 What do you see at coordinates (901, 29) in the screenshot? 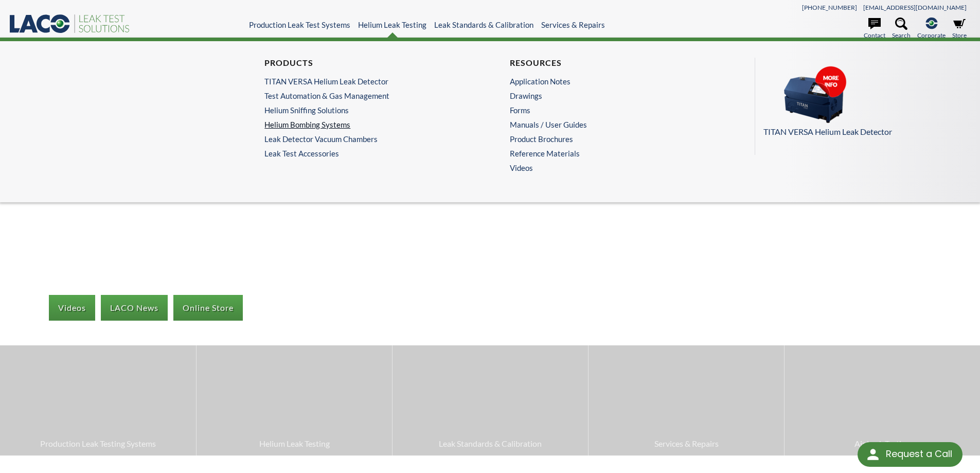
I see `a: Search` at bounding box center [901, 29].